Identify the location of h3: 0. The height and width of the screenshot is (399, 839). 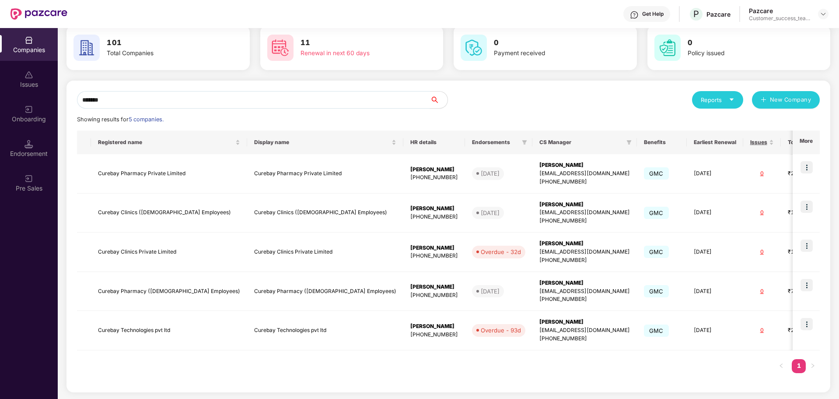
(549, 43).